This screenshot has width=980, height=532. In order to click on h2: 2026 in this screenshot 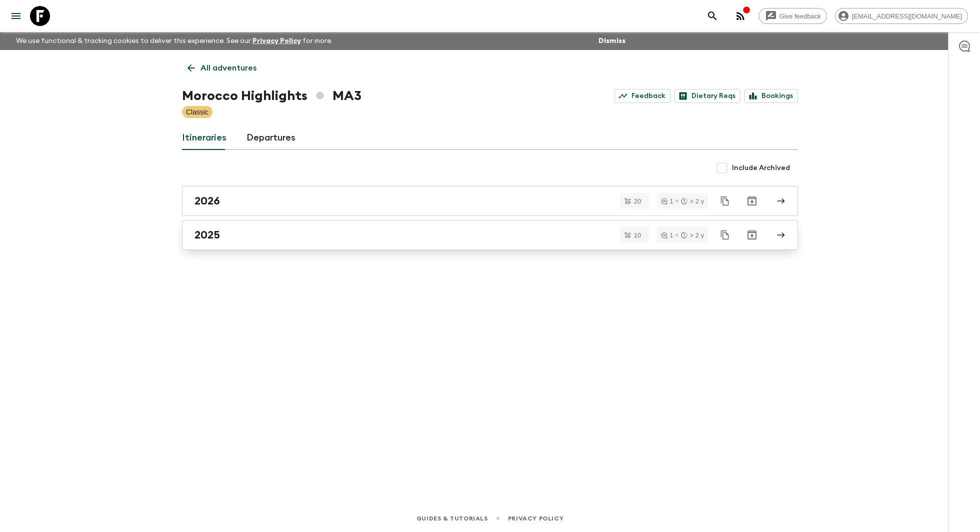, I will do `click(207, 200)`.